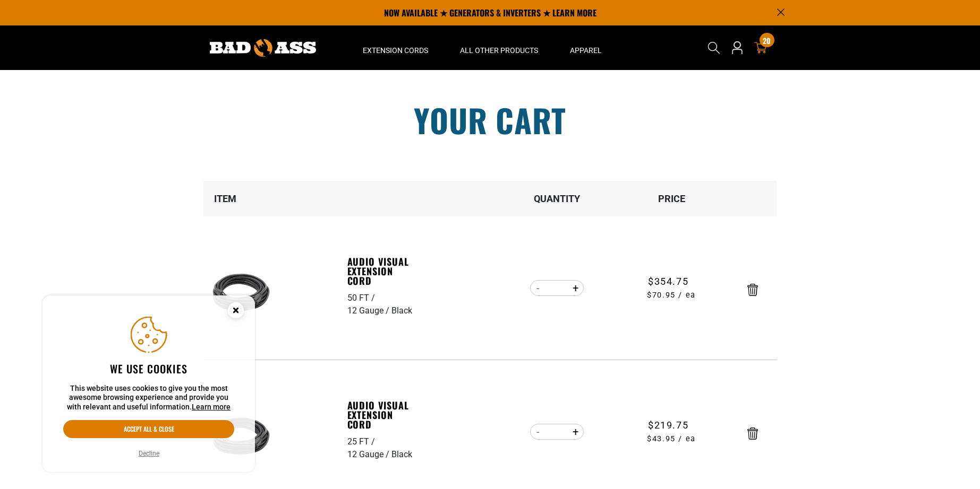 The image size is (980, 489). What do you see at coordinates (752, 434) in the screenshot?
I see `a: Remove Audio Visual Extension Cord - 25 FT / 12 Gauge / Black` at bounding box center [752, 434].